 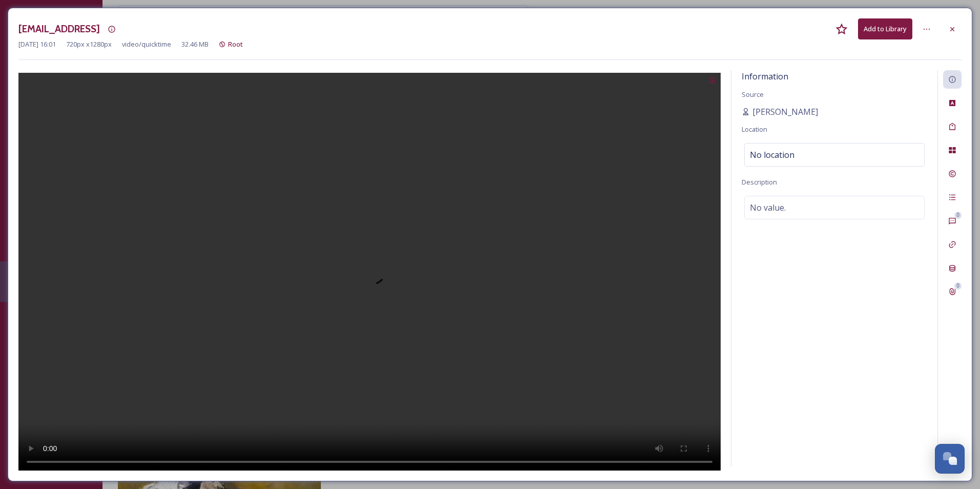 I want to click on span: Description, so click(x=759, y=182).